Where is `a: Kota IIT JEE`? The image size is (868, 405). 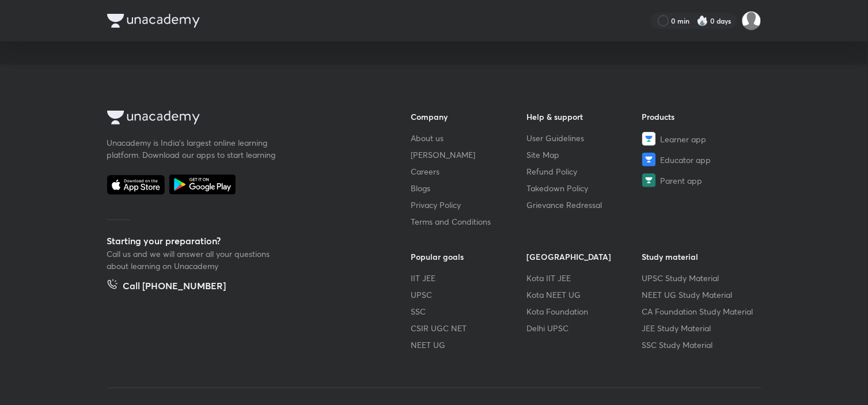 a: Kota IIT JEE is located at coordinates (584, 278).